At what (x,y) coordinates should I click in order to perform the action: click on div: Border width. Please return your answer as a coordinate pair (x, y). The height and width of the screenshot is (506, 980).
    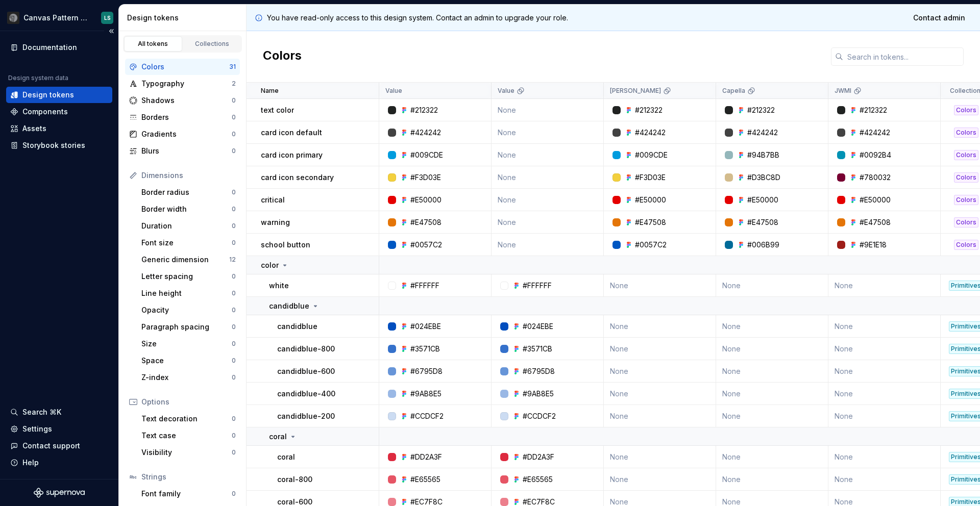
    Looking at the image, I should click on (186, 209).